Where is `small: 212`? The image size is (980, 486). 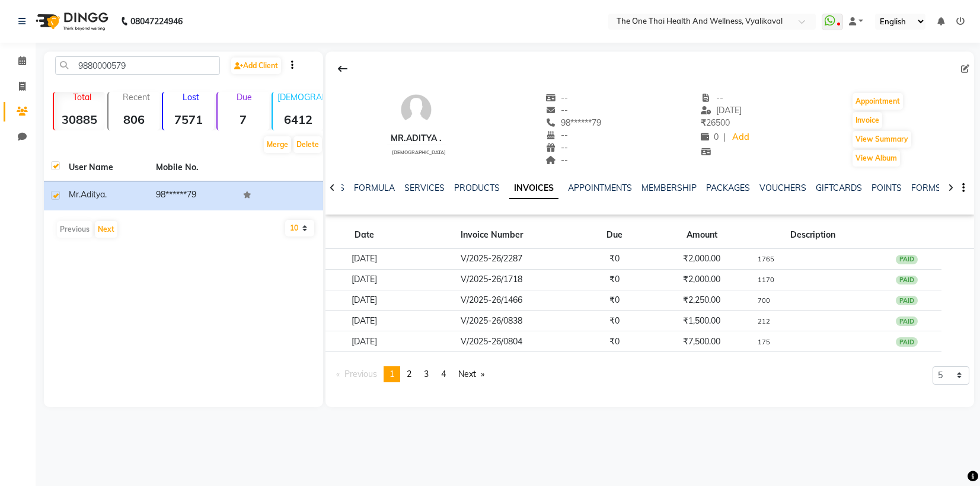
small: 212 is located at coordinates (764, 321).